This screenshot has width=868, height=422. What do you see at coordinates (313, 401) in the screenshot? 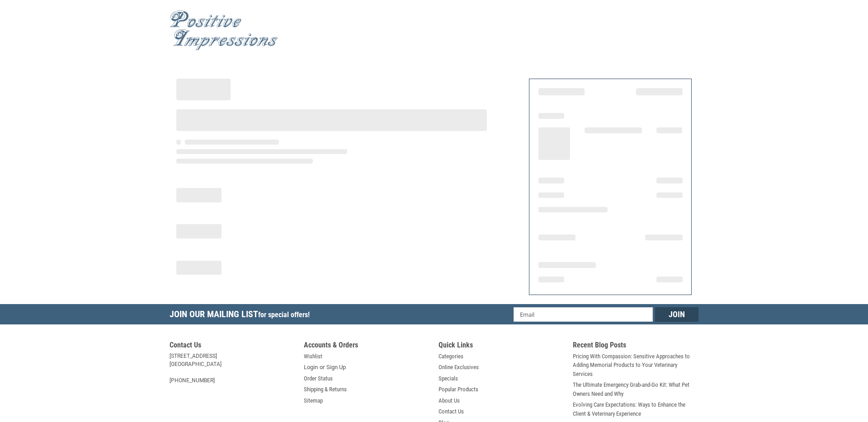
I see `a: Sitemap` at bounding box center [313, 401].